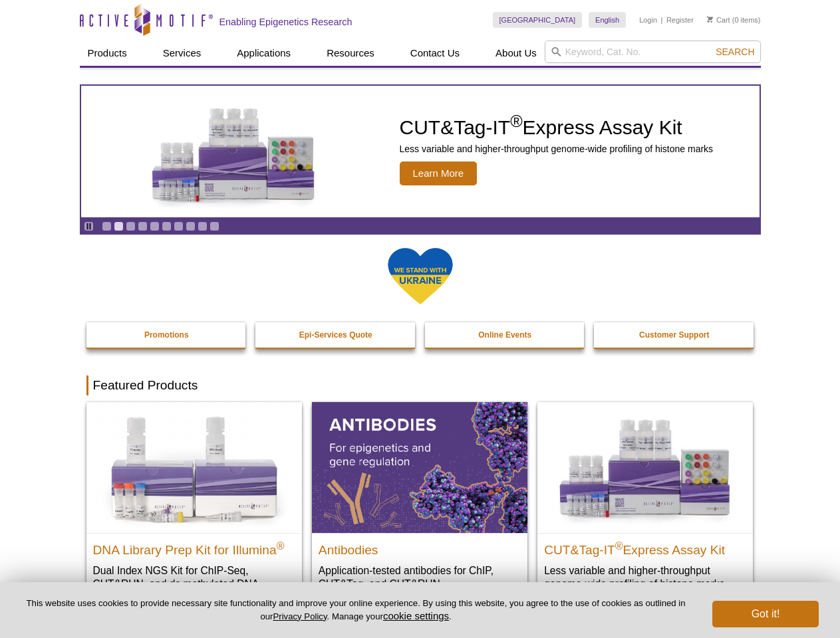 The height and width of the screenshot is (638, 840). Describe the element at coordinates (645, 468) in the screenshot. I see `img: CUT&Tag-IT® Express Assay Kit` at that location.